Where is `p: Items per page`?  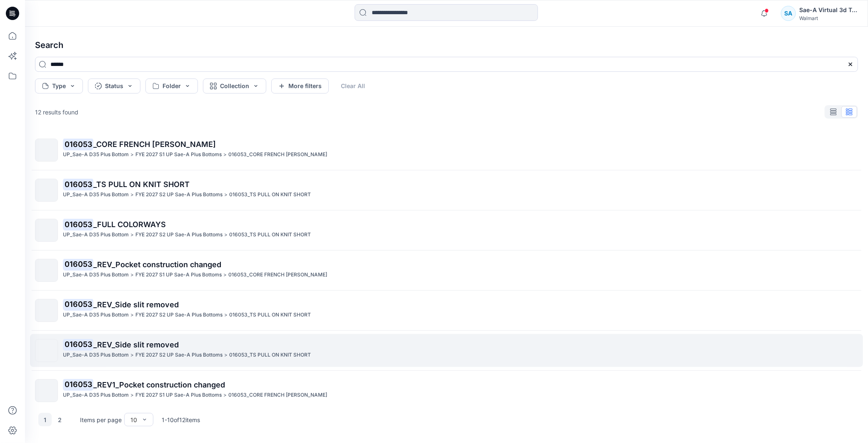
p: Items per page is located at coordinates (101, 419).